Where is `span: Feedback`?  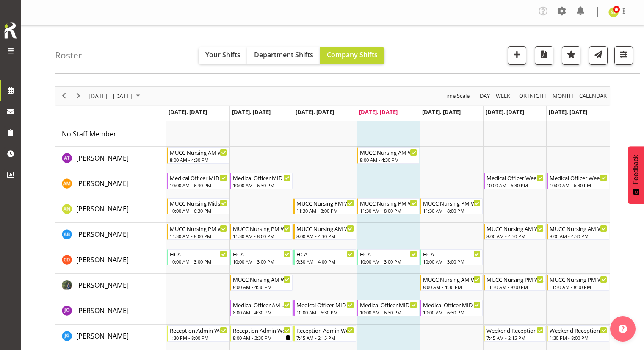 span: Feedback is located at coordinates (635, 169).